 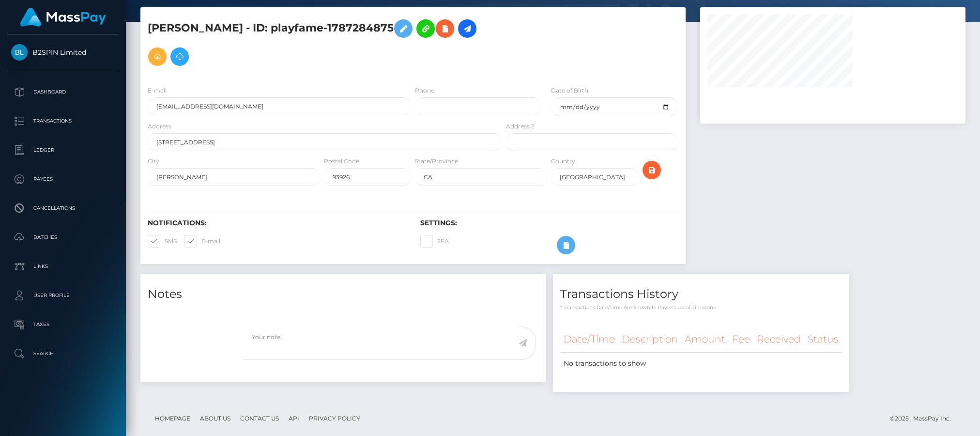 I want to click on th: Date/Time, so click(x=590, y=339).